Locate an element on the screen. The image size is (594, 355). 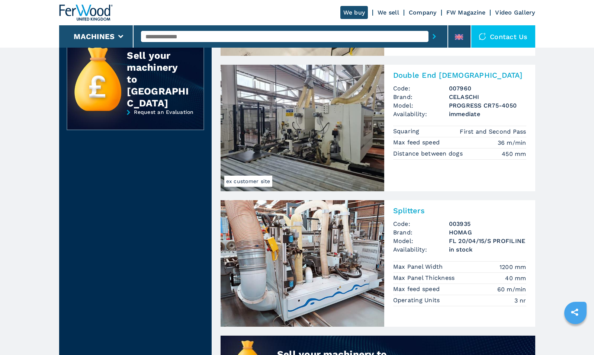
span: immediate is located at coordinates (488, 114).